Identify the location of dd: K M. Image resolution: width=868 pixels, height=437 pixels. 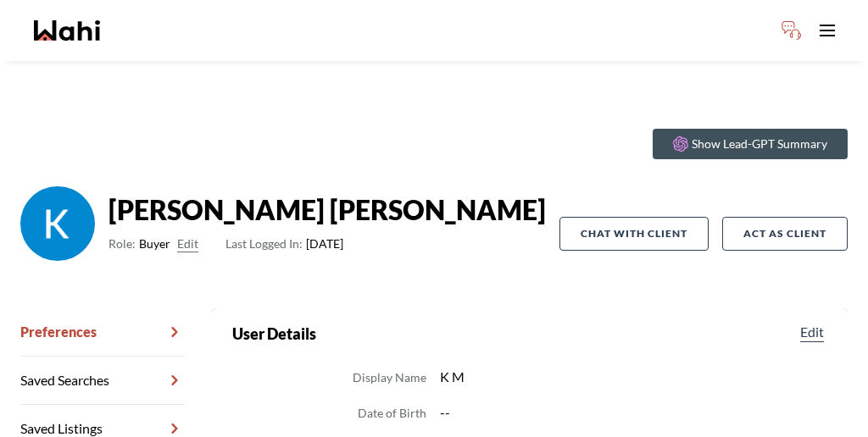
(633, 377).